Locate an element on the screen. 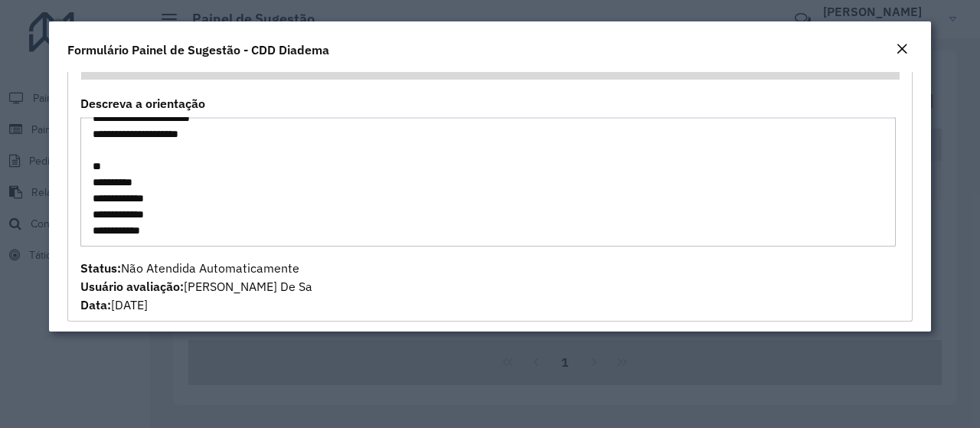 The image size is (980, 428). strong: Usuário avaliação: is located at coordinates (131, 287).